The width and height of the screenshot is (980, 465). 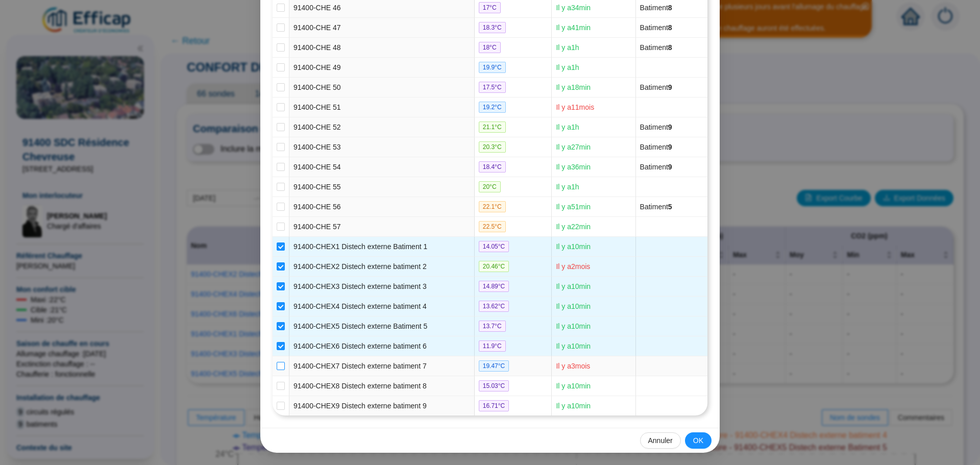 What do you see at coordinates (492, 87) in the screenshot?
I see `span: 17.5 °C` at bounding box center [492, 87].